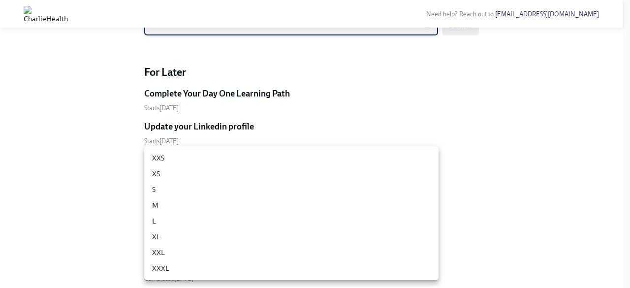 This screenshot has height=288, width=630. What do you see at coordinates (291, 205) in the screenshot?
I see `li: M` at bounding box center [291, 205].